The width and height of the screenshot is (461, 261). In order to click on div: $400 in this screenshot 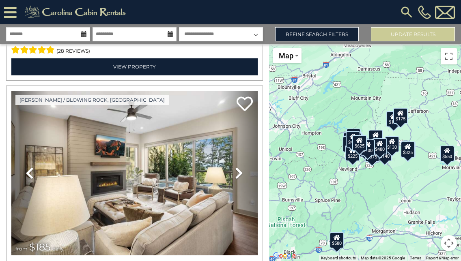, I will do `click(368, 147)`.